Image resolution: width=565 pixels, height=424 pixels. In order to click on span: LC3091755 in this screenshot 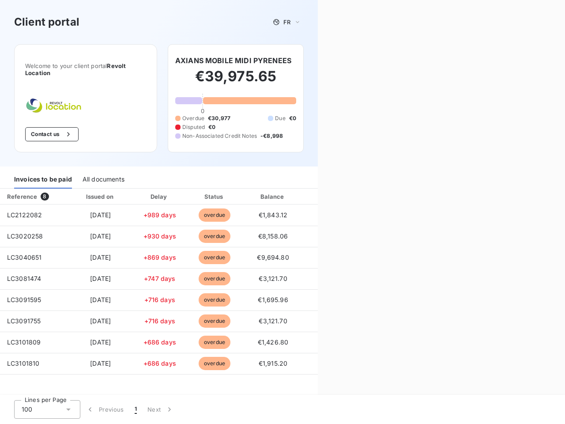, I will do `click(24, 320)`.